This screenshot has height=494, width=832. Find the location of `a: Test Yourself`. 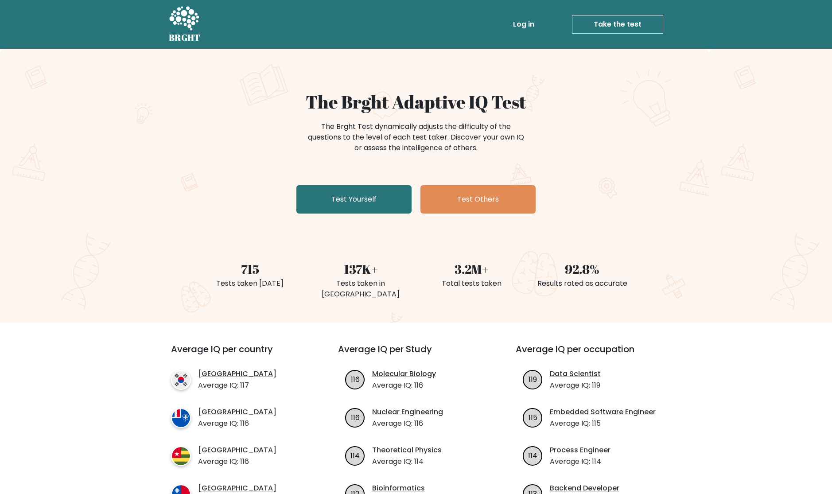

a: Test Yourself is located at coordinates (354, 199).